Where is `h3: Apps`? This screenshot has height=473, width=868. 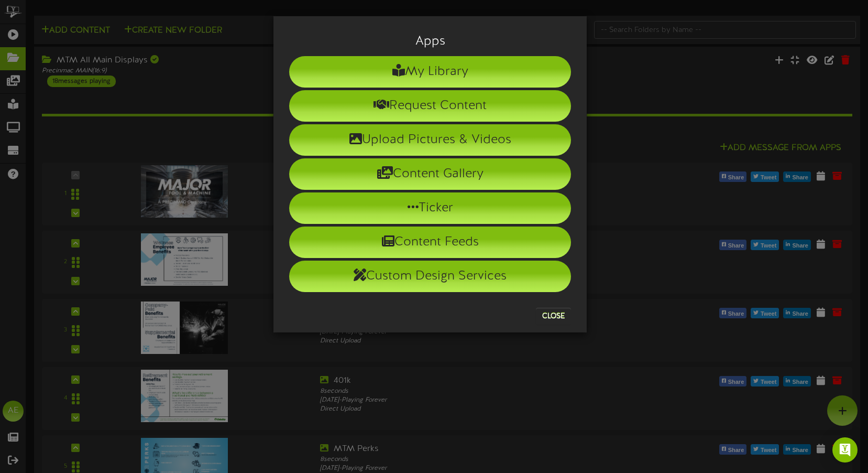 h3: Apps is located at coordinates (430, 42).